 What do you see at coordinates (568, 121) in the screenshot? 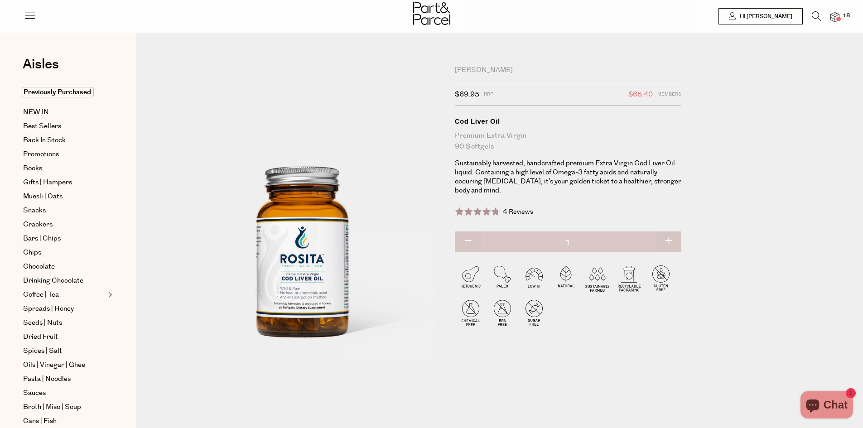
I see `div: Cod Liver Oil` at bounding box center [568, 121].